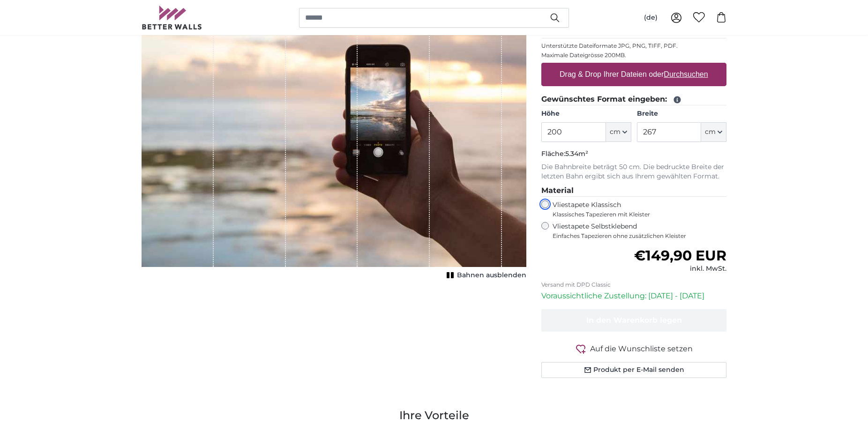 Image resolution: width=868 pixels, height=422 pixels. I want to click on button: Produkt per E-Mail senden, so click(633, 370).